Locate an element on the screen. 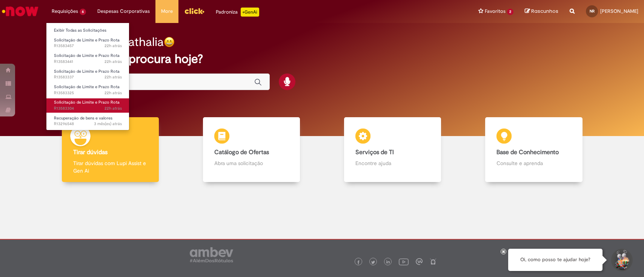  p: Consulte e aprenda is located at coordinates (533, 163).